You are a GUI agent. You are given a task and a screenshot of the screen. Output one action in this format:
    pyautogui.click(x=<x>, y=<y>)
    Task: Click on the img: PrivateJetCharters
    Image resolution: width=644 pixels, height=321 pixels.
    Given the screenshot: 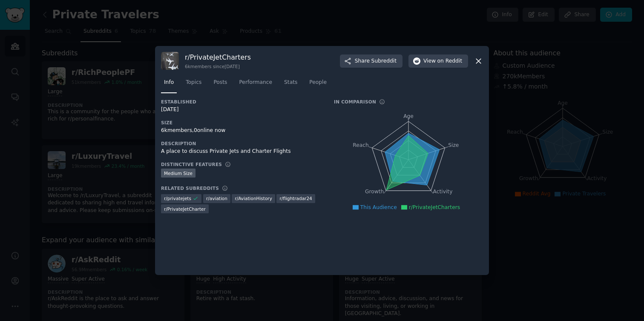 What is the action you would take?
    pyautogui.click(x=170, y=61)
    